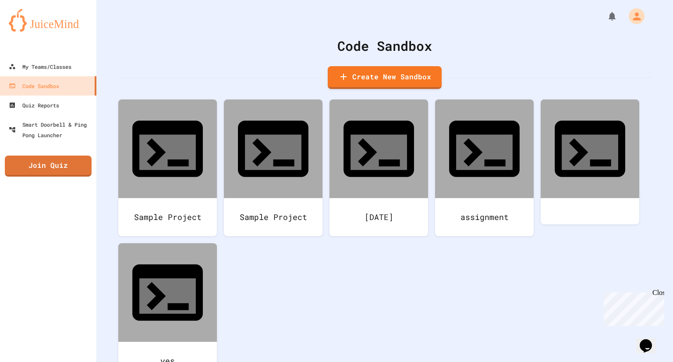 This screenshot has width=673, height=362. What do you see at coordinates (385, 78) in the screenshot?
I see `a: Create New Sandbox` at bounding box center [385, 78].